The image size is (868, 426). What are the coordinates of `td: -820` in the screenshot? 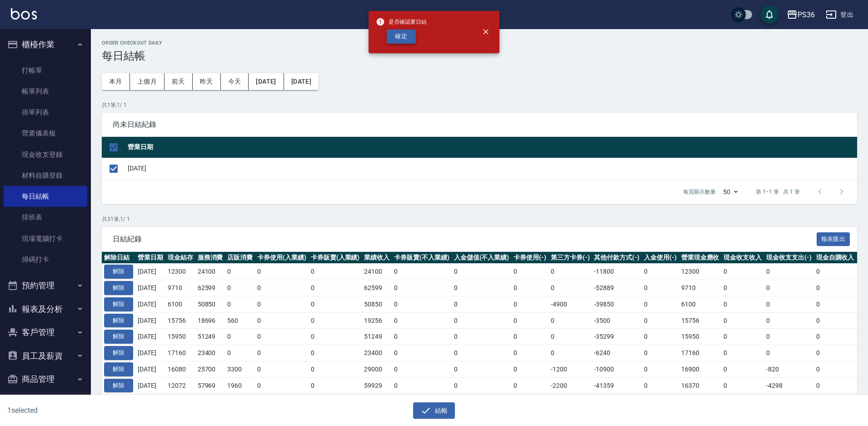 It's located at (789, 369).